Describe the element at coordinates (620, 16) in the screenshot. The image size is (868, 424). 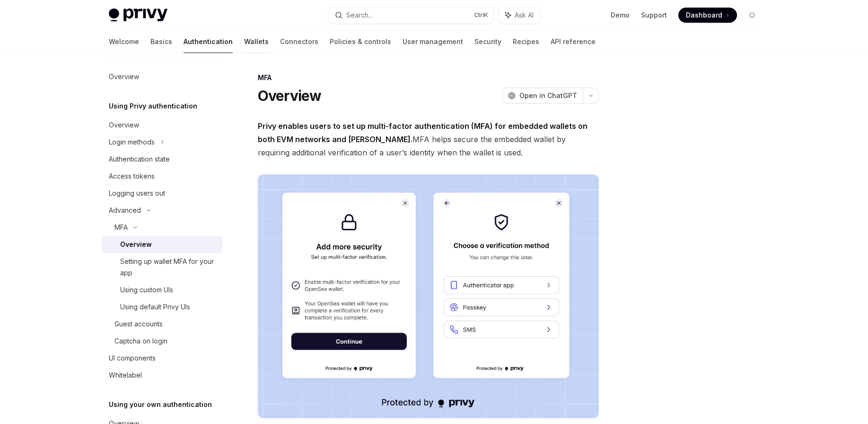
I see `a: Demo` at that location.